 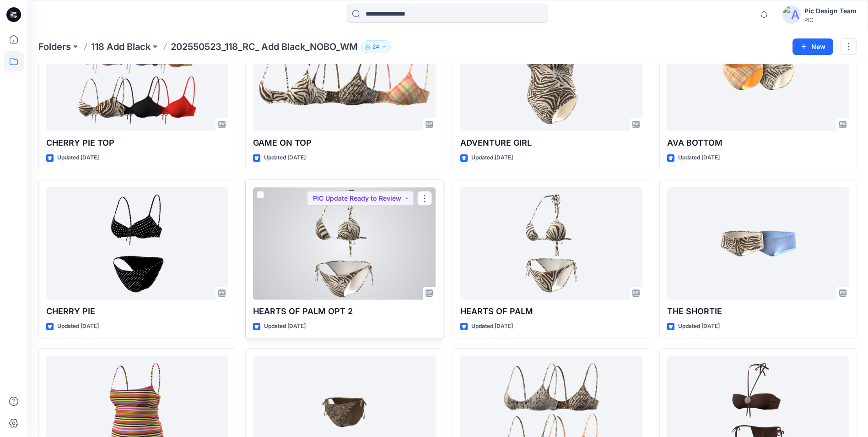 What do you see at coordinates (54, 47) in the screenshot?
I see `a: Folders` at bounding box center [54, 47].